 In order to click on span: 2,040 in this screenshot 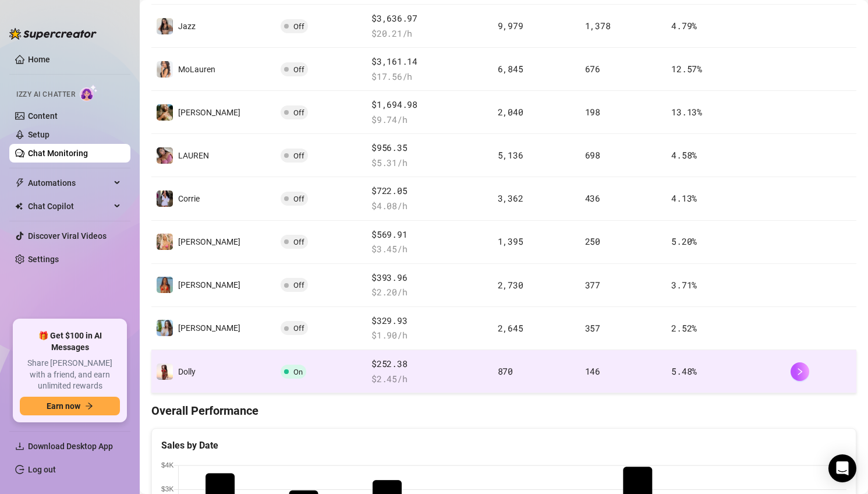, I will do `click(511, 112)`.